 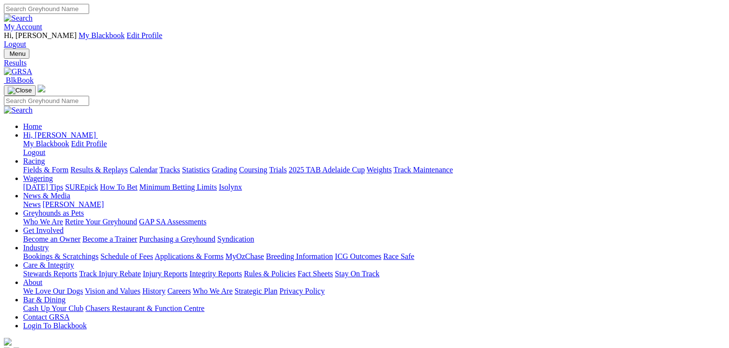 I want to click on a: How To Bet, so click(x=119, y=187).